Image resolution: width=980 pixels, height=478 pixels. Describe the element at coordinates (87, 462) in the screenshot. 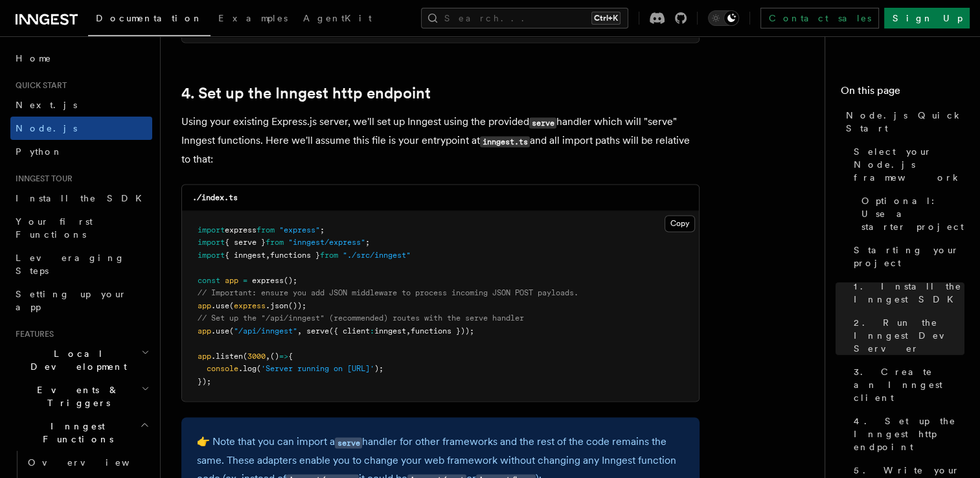

I see `a: Overview` at that location.